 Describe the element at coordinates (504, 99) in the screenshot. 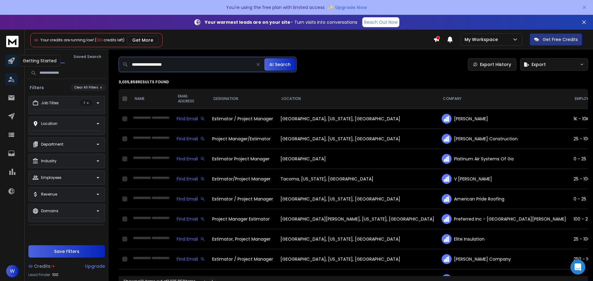

I see `th: COMPANY` at that location.